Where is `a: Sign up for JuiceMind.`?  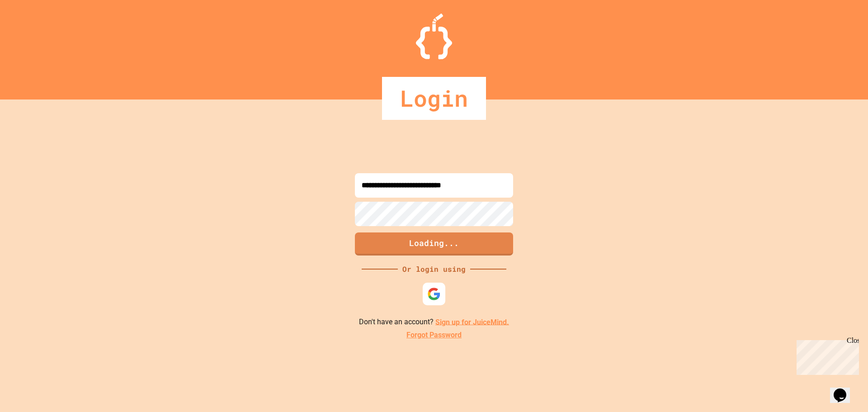
a: Sign up for JuiceMind. is located at coordinates (472, 322).